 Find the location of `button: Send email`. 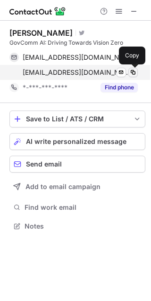

button: Send email is located at coordinates (77, 164).